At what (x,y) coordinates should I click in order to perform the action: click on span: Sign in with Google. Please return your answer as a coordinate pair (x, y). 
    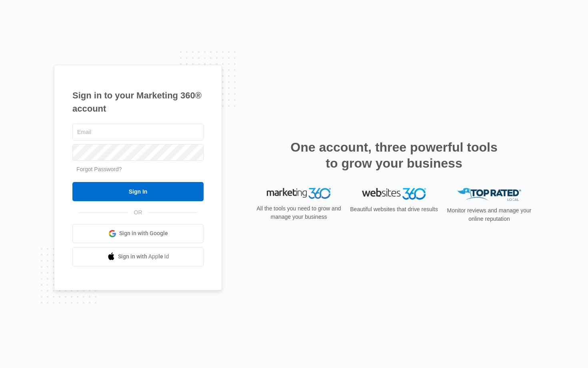
    Looking at the image, I should click on (144, 233).